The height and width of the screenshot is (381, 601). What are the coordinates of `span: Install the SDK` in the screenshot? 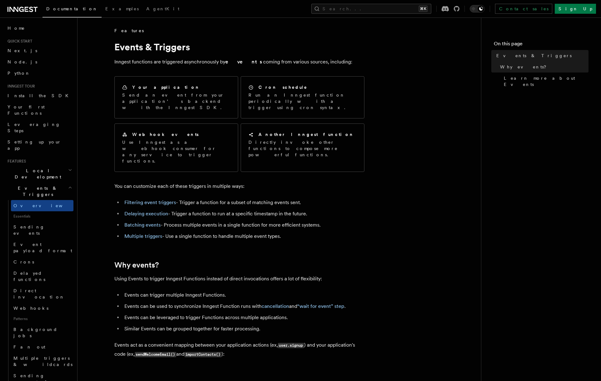 It's located at (40, 96).